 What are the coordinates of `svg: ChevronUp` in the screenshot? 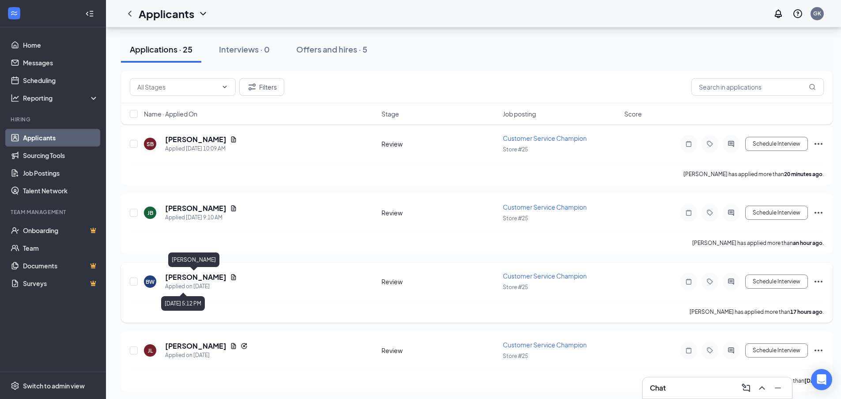 It's located at (762, 388).